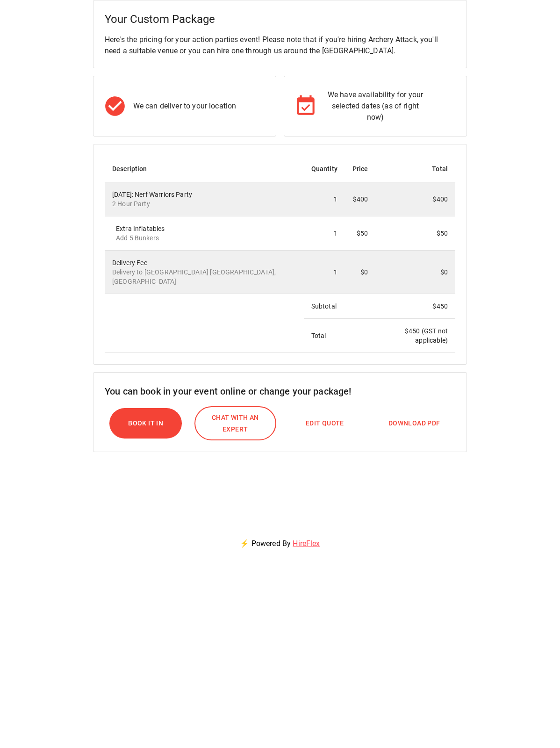 The width and height of the screenshot is (560, 748). I want to click on td: Subtotal, so click(339, 306).